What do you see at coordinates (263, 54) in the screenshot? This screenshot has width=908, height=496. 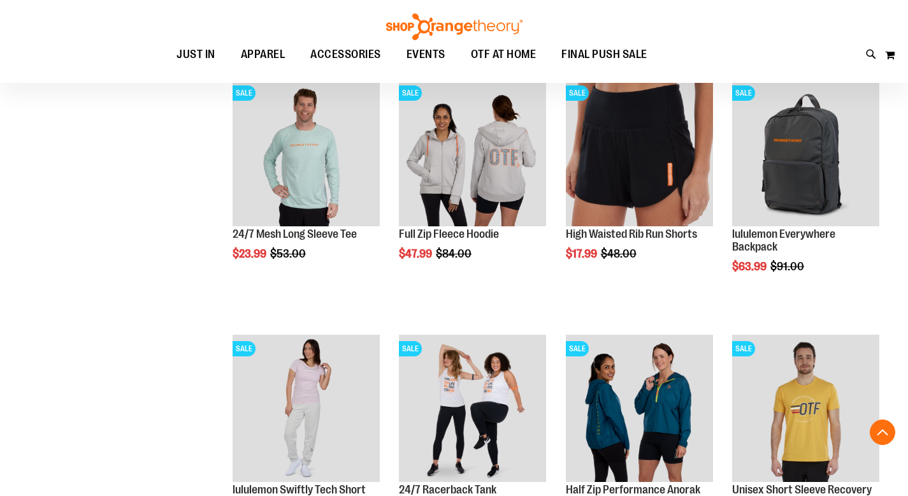 I see `span: APPAREL` at bounding box center [263, 54].